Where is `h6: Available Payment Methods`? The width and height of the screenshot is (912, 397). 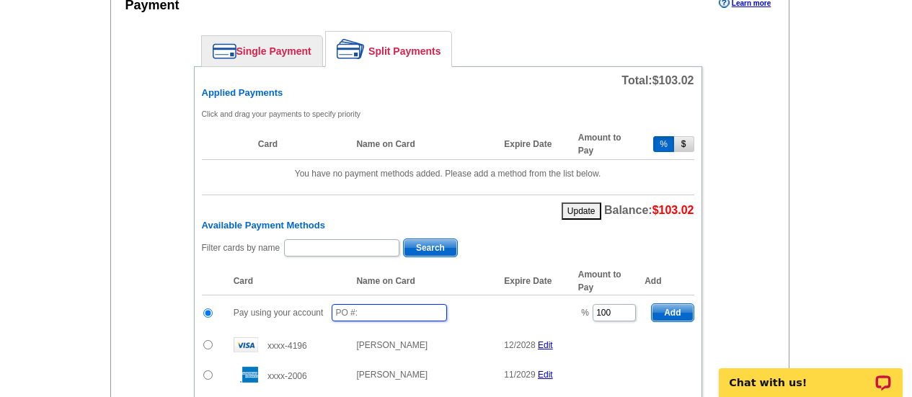 h6: Available Payment Methods is located at coordinates (448, 226).